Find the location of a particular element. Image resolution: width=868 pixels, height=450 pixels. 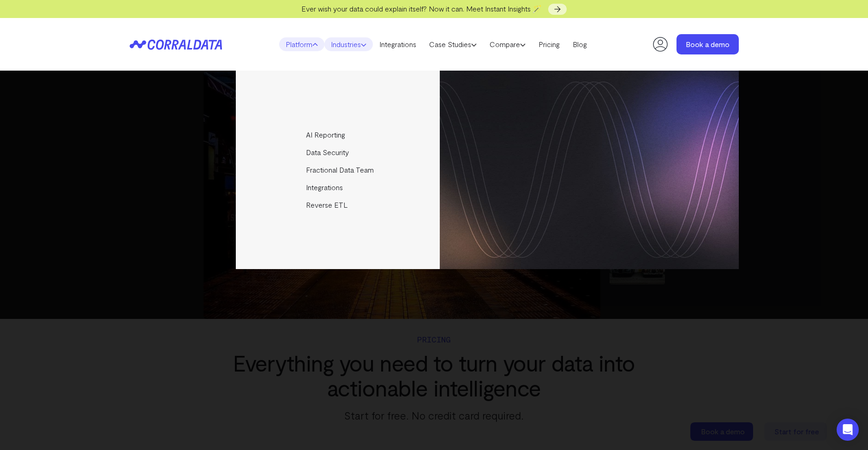

a: Platform is located at coordinates (302, 45).